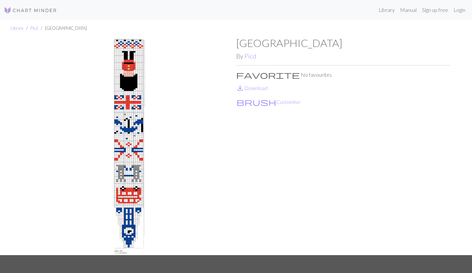 This screenshot has width=472, height=273. I want to click on i: Download, so click(240, 88).